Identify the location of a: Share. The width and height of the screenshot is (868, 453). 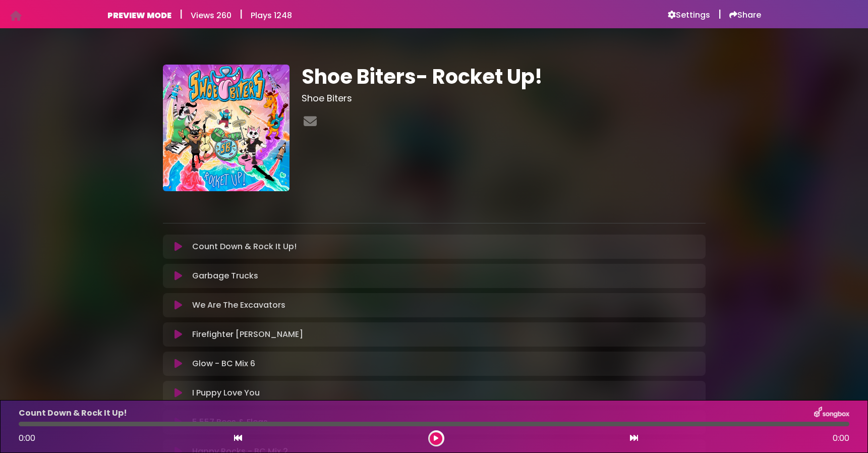
(745, 15).